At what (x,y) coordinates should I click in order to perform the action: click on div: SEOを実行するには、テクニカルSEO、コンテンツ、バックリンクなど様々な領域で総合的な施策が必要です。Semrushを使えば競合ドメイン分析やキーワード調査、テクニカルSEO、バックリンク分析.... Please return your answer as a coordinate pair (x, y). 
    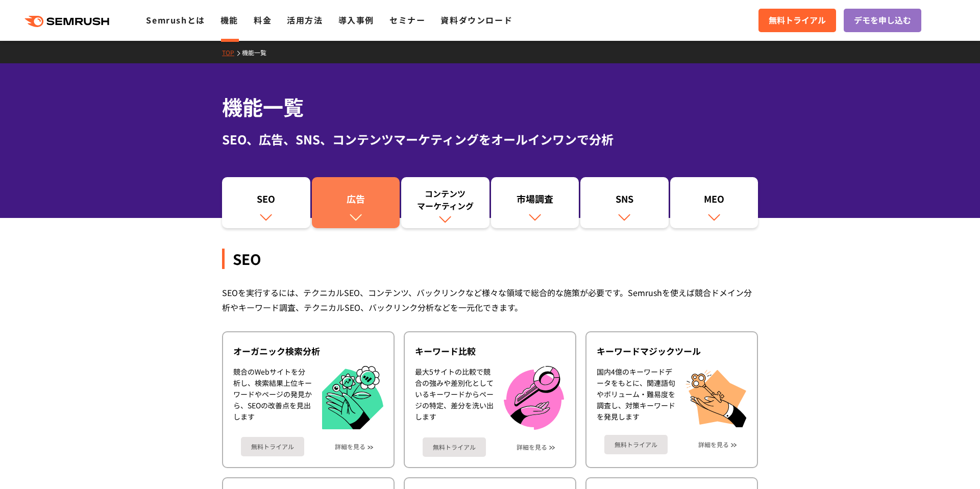
    Looking at the image, I should click on (490, 300).